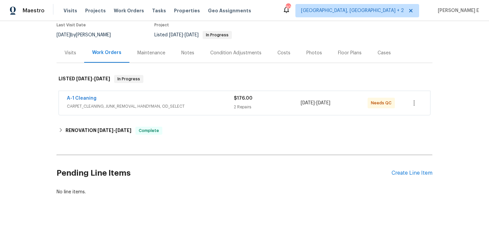 This screenshot has height=234, width=489. What do you see at coordinates (284, 53) in the screenshot?
I see `div: Costs` at bounding box center [284, 53].